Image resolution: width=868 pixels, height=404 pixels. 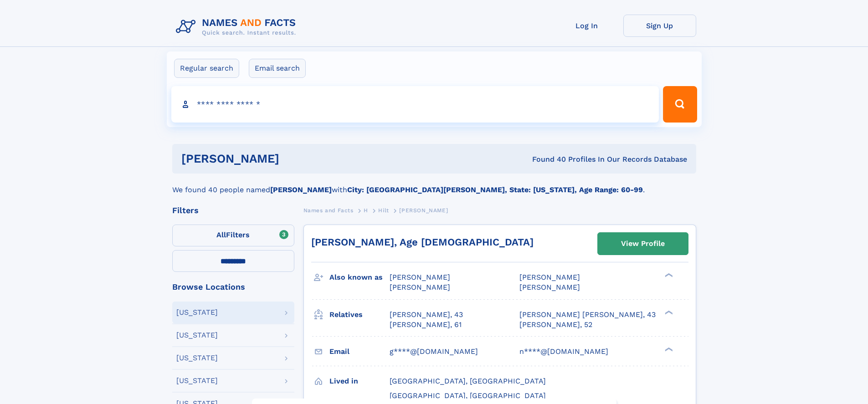 What do you see at coordinates (277, 68) in the screenshot?
I see `label: Email search` at bounding box center [277, 68].